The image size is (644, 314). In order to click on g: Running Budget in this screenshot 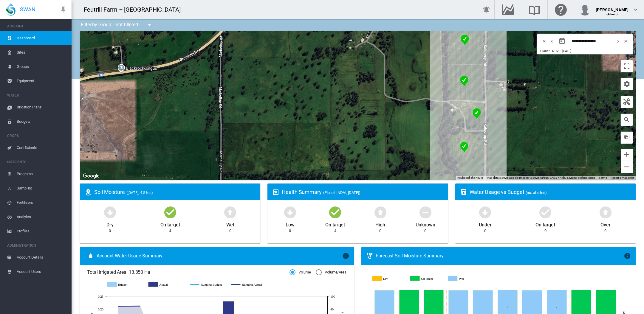, I will do `click(208, 284)`.